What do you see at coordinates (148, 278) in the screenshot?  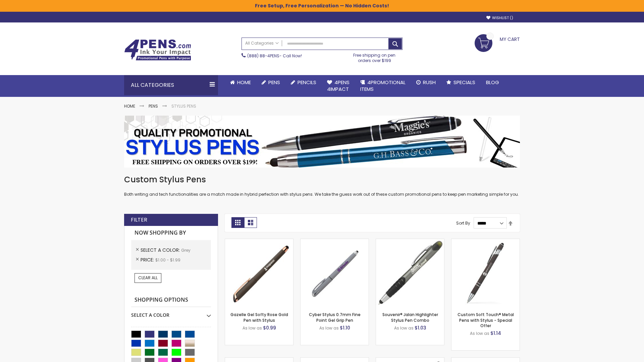 I see `a: Clear All` at bounding box center [148, 278].